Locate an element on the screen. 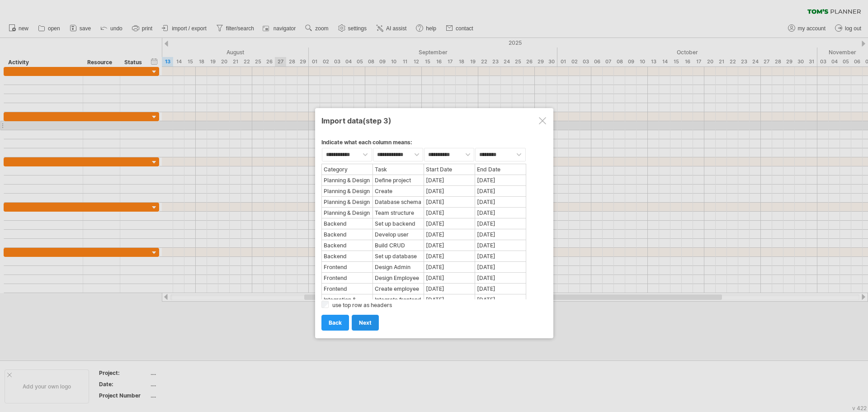 This screenshot has width=868, height=412. div: Develop user authentication is located at coordinates (398, 234).